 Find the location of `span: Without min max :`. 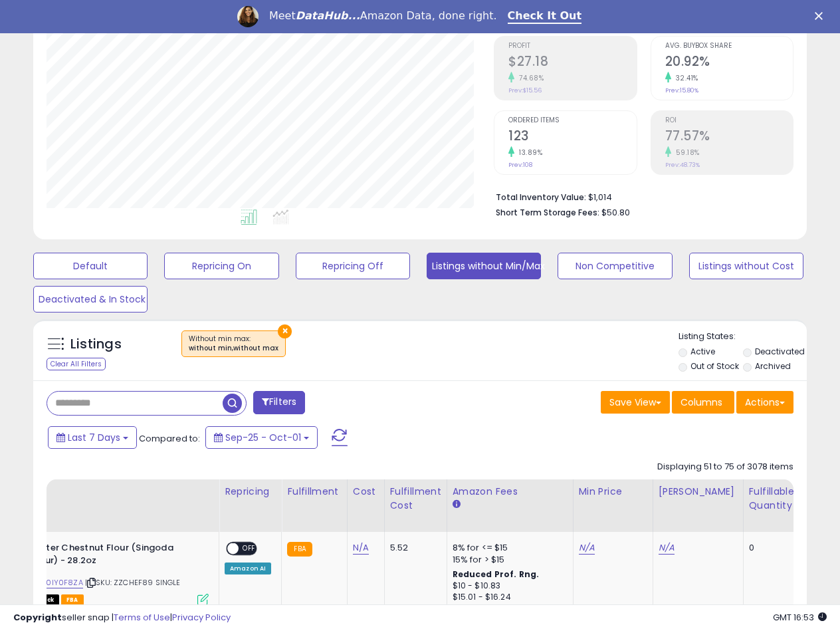

span: Without min max : is located at coordinates (233, 344).